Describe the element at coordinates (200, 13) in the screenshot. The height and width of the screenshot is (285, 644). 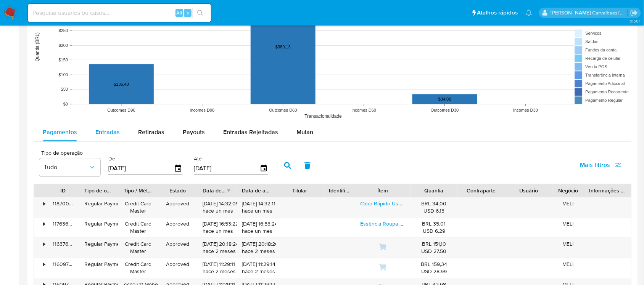
I see `button: search-icon` at that location.